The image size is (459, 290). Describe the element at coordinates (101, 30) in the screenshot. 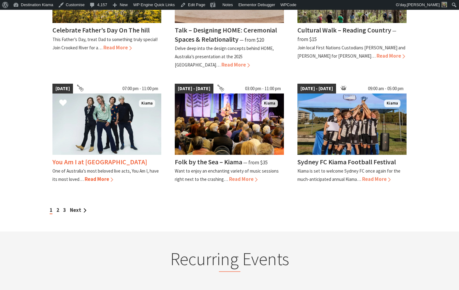

I see `h4: Celebrate Father’s Day On The hill` at that location.